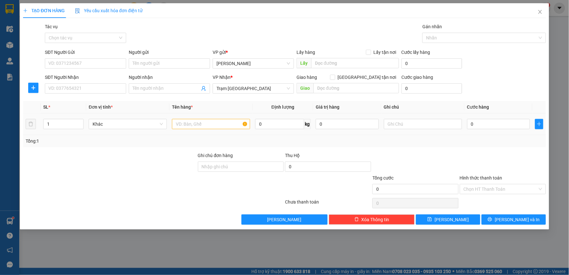 This screenshot has height=275, width=569. I want to click on span: user-add, so click(204, 88).